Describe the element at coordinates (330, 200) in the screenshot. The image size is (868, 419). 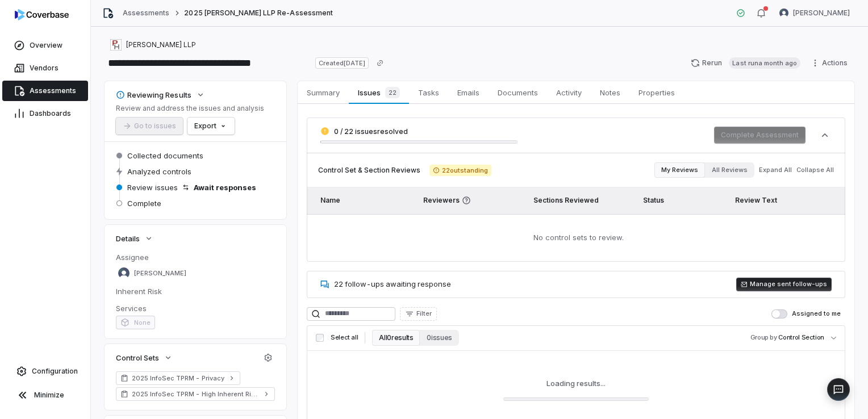
I see `span: Name` at that location.